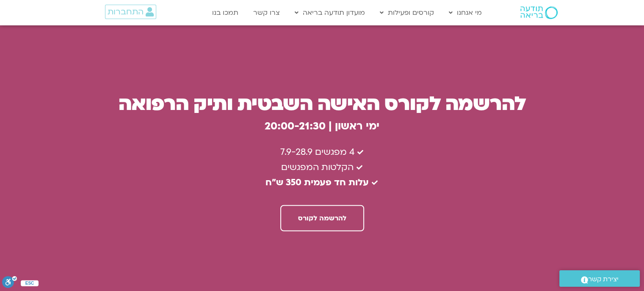  What do you see at coordinates (322, 218) in the screenshot?
I see `span: להרשמה לקורס` at bounding box center [322, 218].